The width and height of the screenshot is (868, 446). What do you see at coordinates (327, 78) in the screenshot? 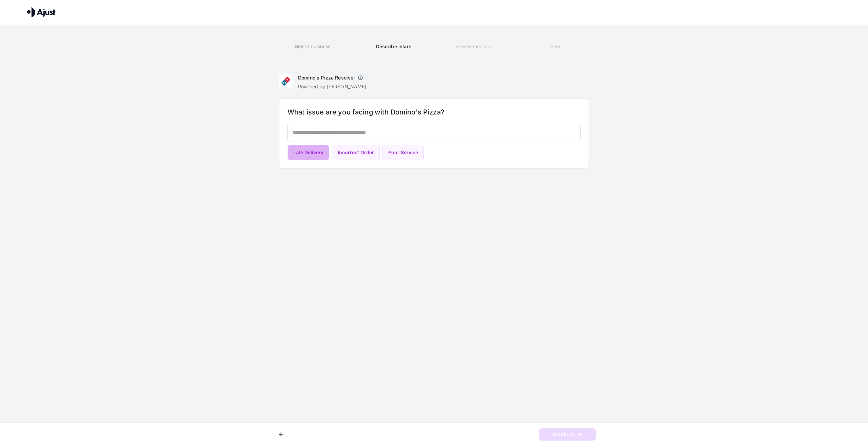
I see `h6: Domino's Pizza Resolver` at bounding box center [327, 78].